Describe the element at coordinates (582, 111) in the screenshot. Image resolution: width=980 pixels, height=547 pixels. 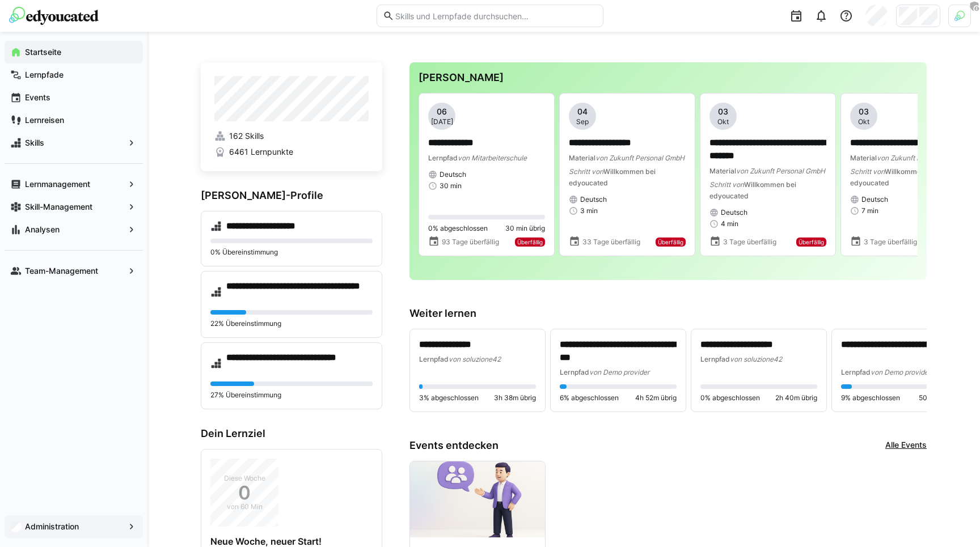
I see `span: 04` at that location.